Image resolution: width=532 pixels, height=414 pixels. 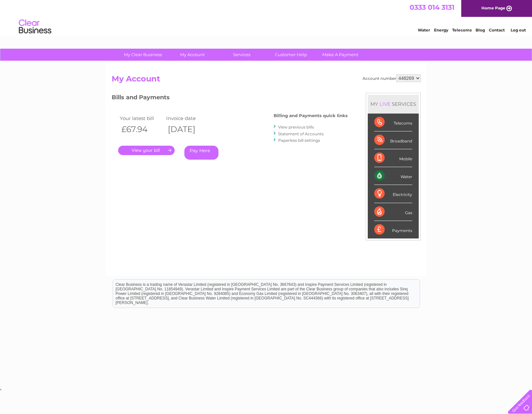 What do you see at coordinates (301, 134) in the screenshot?
I see `a: Statement of Accounts` at bounding box center [301, 134].